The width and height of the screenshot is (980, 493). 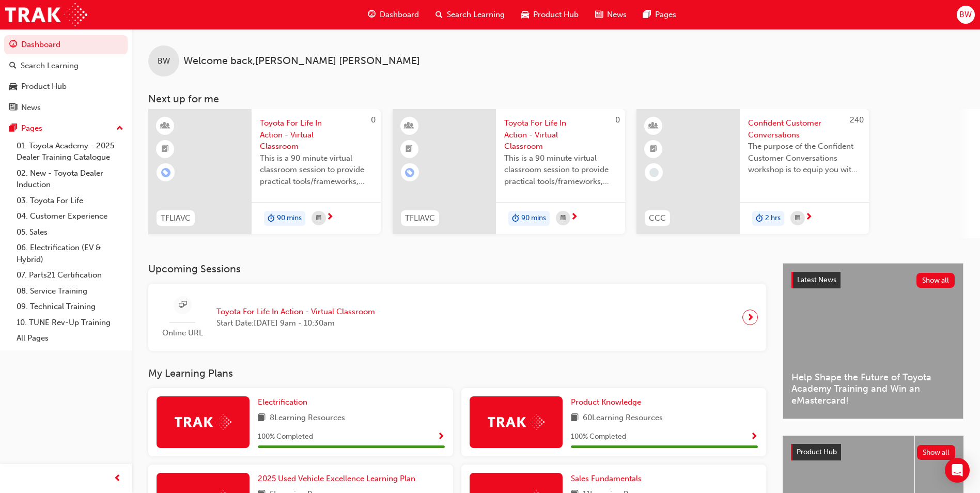 I want to click on a: 07. Parts21 Certification, so click(x=69, y=275).